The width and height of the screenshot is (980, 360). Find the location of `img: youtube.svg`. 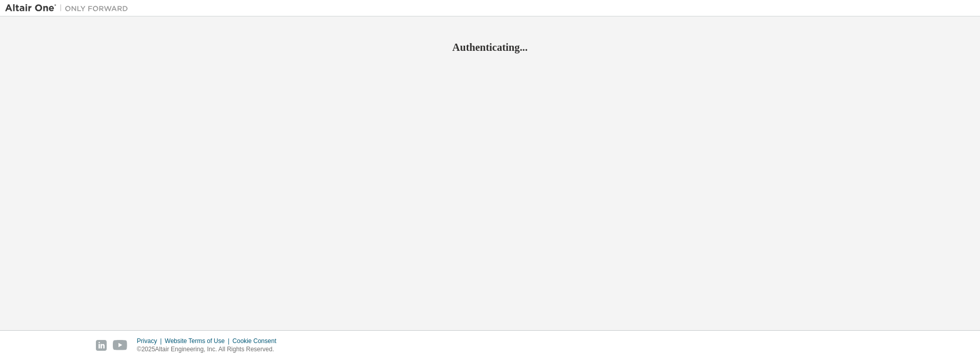

img: youtube.svg is located at coordinates (120, 345).